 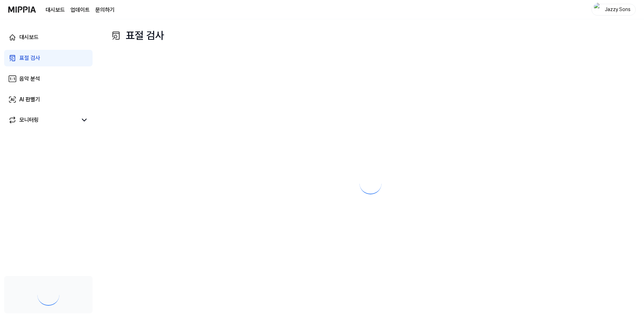 What do you see at coordinates (29, 99) in the screenshot?
I see `div: AI 판별기` at bounding box center [29, 99].